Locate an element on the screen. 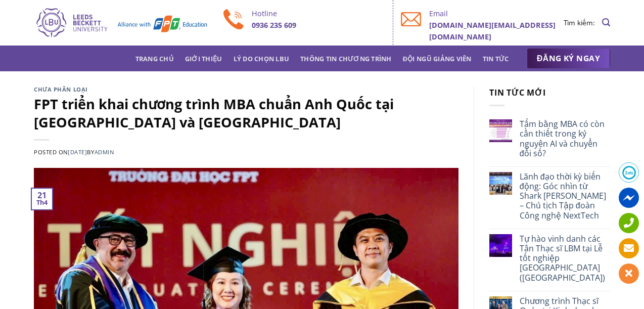 The width and height of the screenshot is (644, 309). p: Hotline is located at coordinates (319, 13).